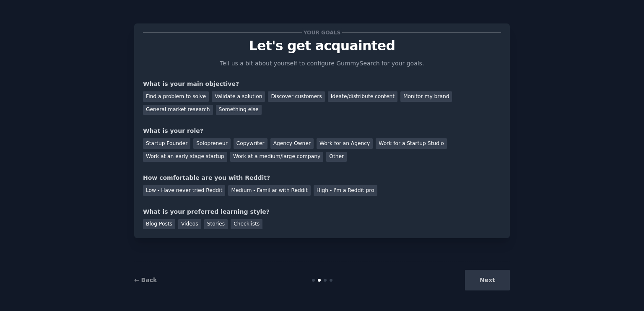  Describe the element at coordinates (411, 143) in the screenshot. I see `div: Work for a Startup Studio` at that location.